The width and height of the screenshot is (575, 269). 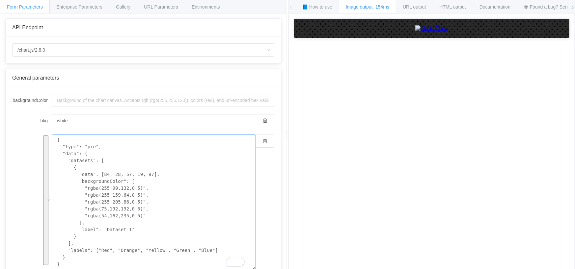 What do you see at coordinates (431, 28) in the screenshot?
I see `img: Static Chart` at bounding box center [431, 28].